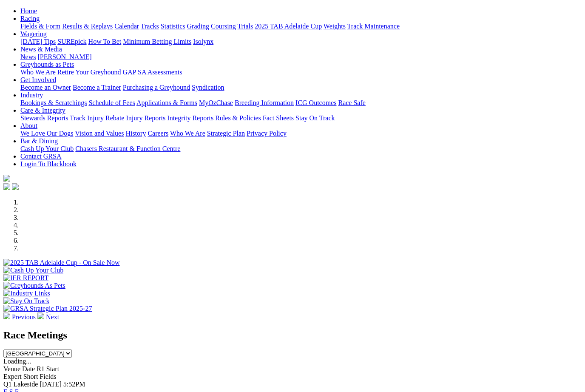 The image size is (585, 392). I want to click on a: MyOzChase, so click(216, 102).